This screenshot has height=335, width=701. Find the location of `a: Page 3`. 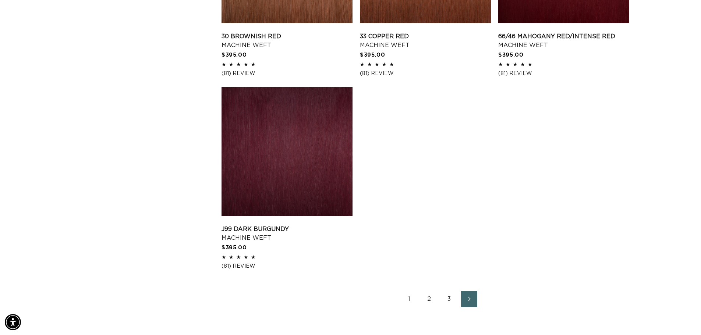

a: Page 3 is located at coordinates (450, 299).